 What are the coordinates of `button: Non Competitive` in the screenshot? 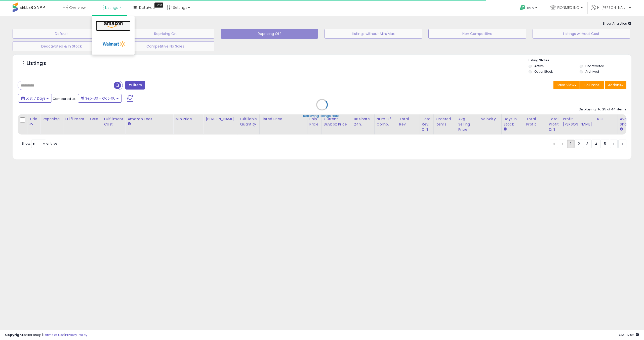 It's located at (477, 34).